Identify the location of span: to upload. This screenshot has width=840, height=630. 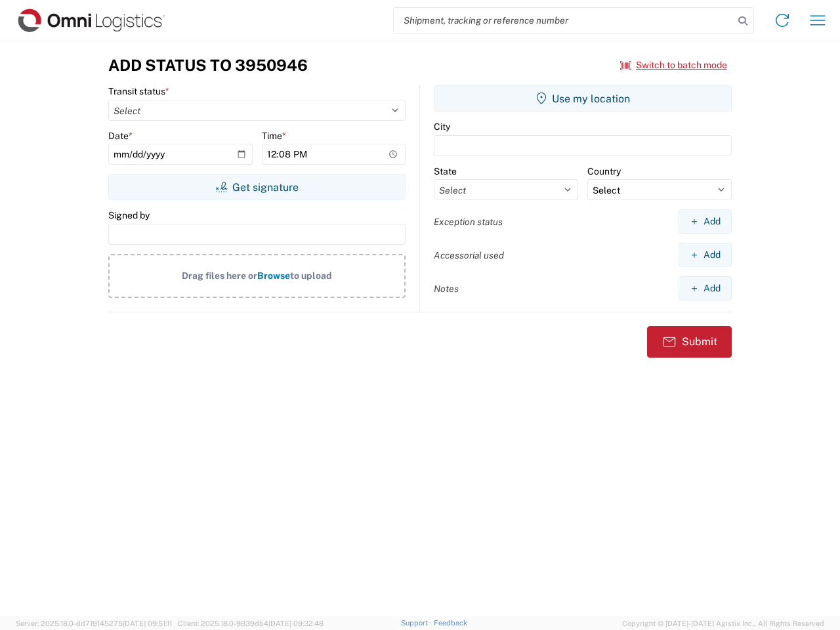
(311, 275).